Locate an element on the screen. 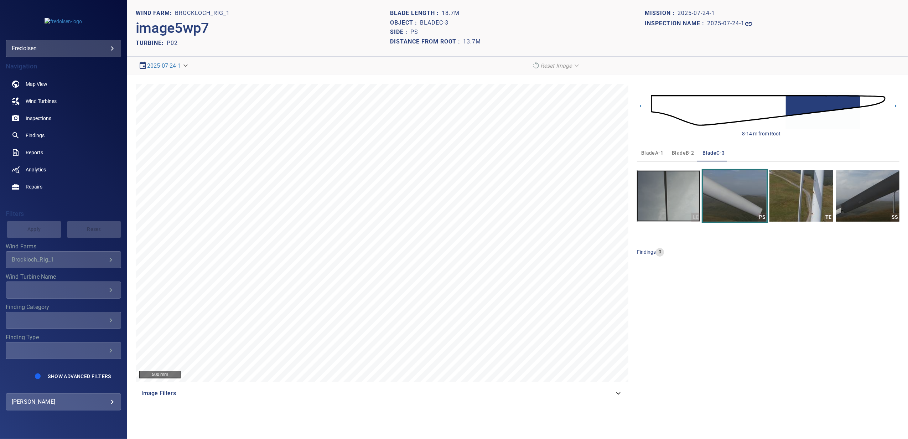  button: PS is located at coordinates (735, 196).